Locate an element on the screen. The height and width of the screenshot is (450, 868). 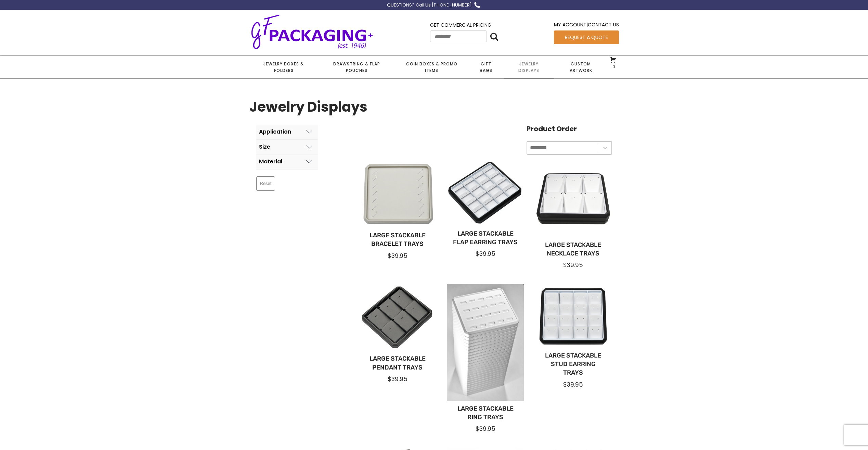
button: Reset is located at coordinates (266, 183).